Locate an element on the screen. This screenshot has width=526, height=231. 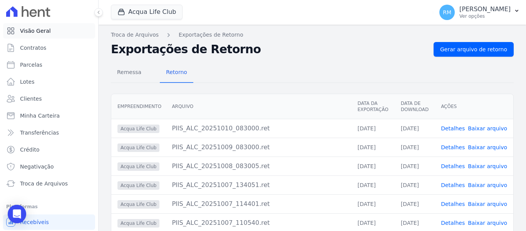
span: Remessa is located at coordinates (129, 72).